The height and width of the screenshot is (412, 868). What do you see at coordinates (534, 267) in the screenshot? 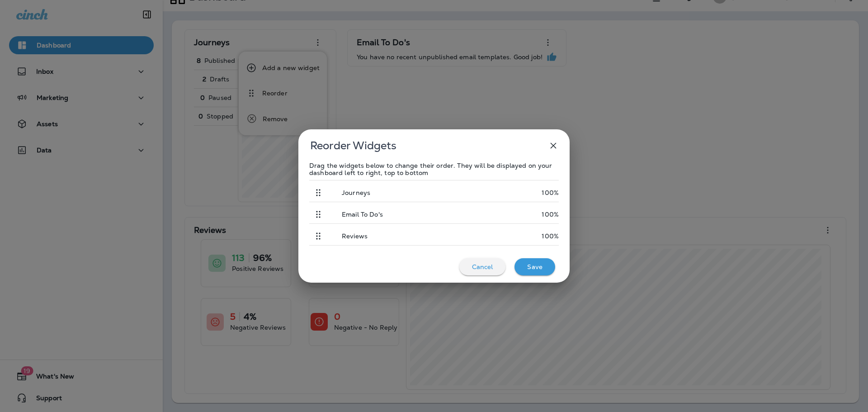
I see `button: Save` at bounding box center [534, 267].